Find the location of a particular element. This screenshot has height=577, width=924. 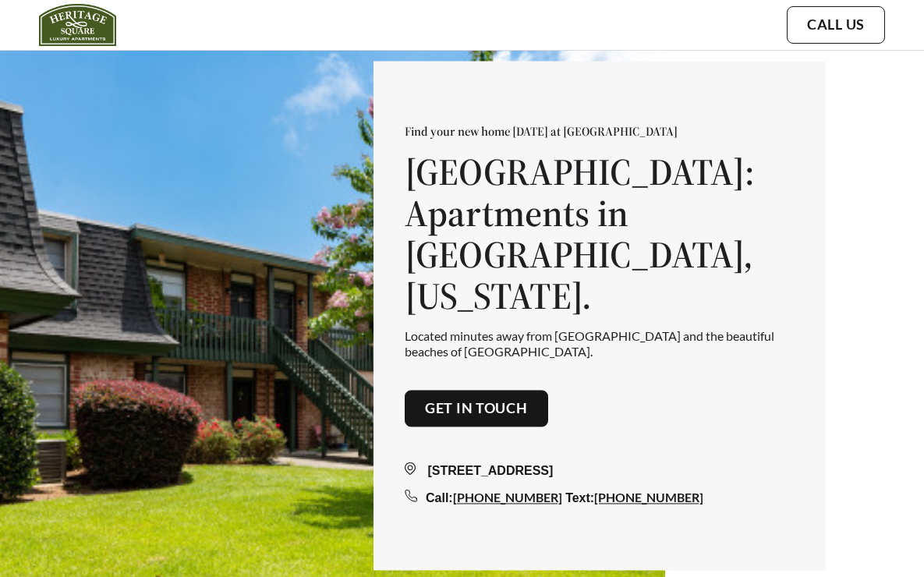

span: Call: is located at coordinates (439, 499).